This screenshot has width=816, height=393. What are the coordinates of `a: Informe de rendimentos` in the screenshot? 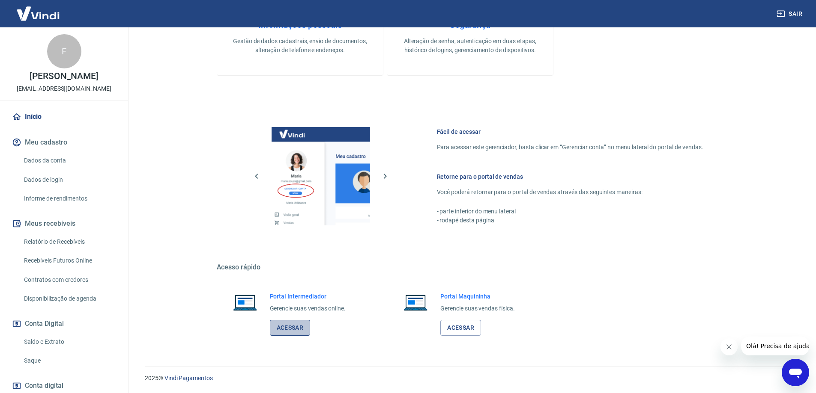 It's located at (69, 199).